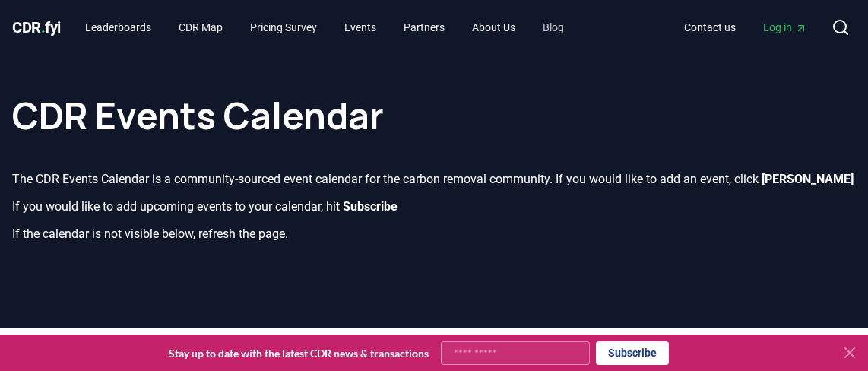  What do you see at coordinates (785, 27) in the screenshot?
I see `a: Log in` at bounding box center [785, 27].